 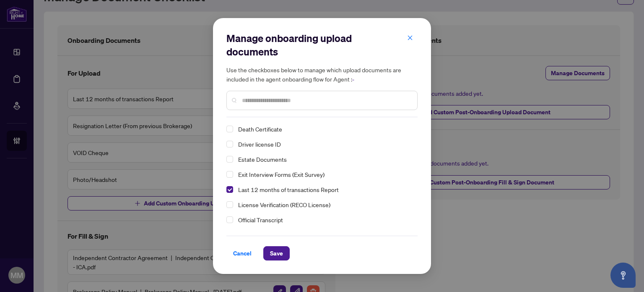 What do you see at coordinates (409, 38) in the screenshot?
I see `span: close` at bounding box center [409, 38].